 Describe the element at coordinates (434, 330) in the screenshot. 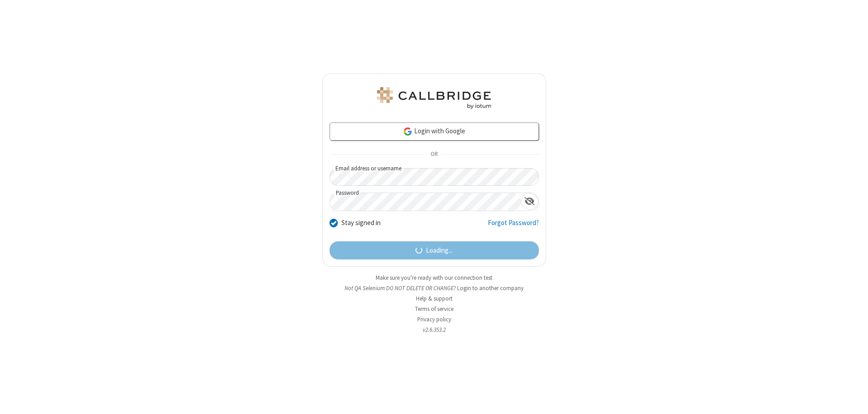

I see `li: v2.6.353.2` at that location.